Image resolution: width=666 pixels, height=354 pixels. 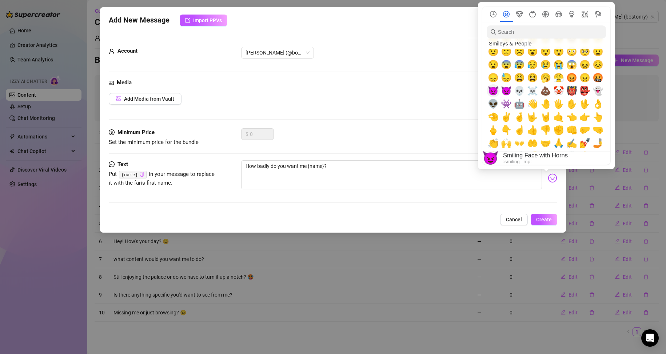 I want to click on div: Open Intercom Messenger, so click(x=650, y=338).